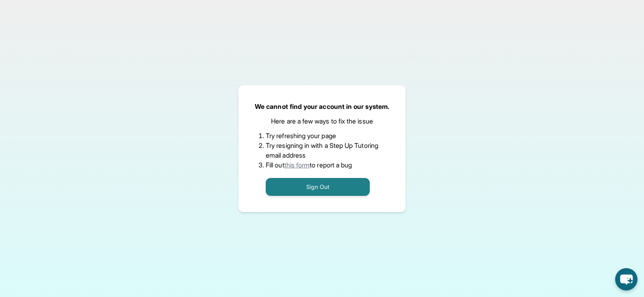 The height and width of the screenshot is (297, 644). I want to click on li: Try refreshing your page, so click(322, 135).